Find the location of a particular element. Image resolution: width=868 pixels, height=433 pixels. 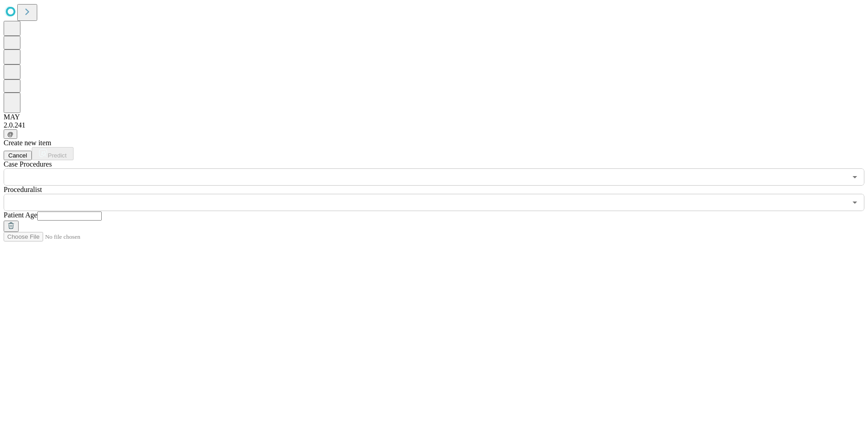

span: Patient Age is located at coordinates (21, 215).